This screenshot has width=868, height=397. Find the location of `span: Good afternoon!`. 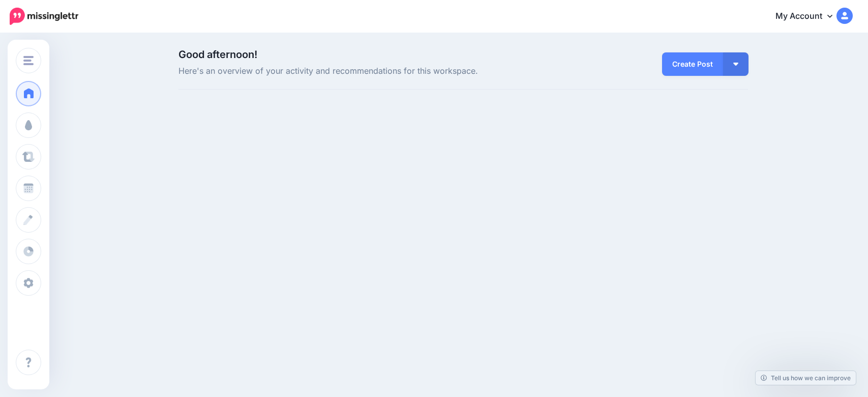

span: Good afternoon! is located at coordinates (217, 55).